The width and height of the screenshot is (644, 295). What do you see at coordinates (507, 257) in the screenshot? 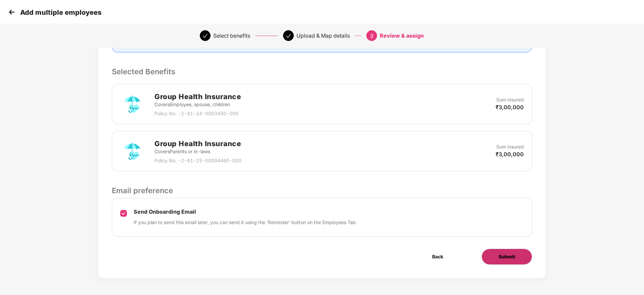
I see `button: Submit` at bounding box center [507, 257].